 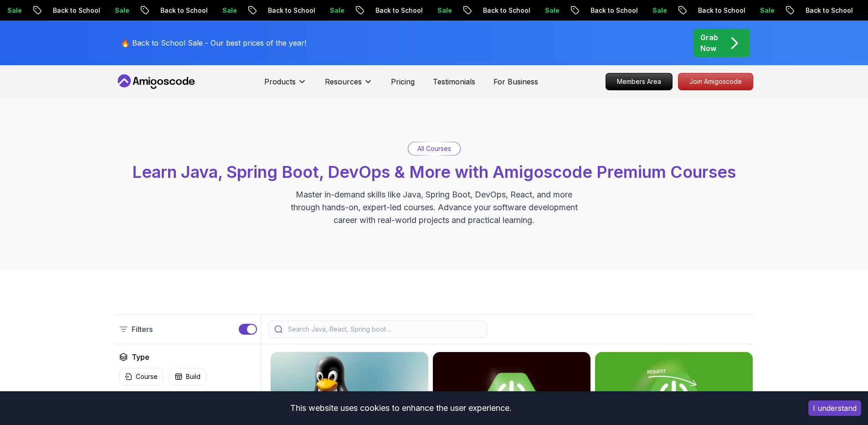 I want to click on a: Pricing, so click(x=403, y=81).